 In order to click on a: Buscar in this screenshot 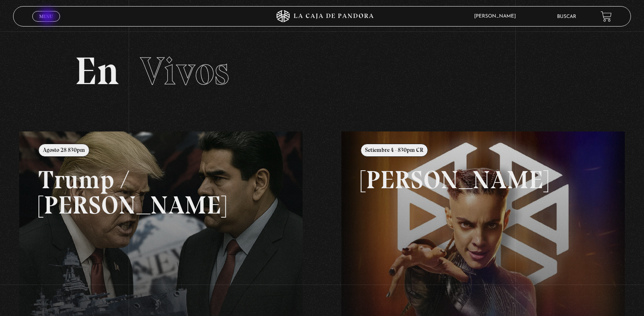, I will do `click(566, 17)`.